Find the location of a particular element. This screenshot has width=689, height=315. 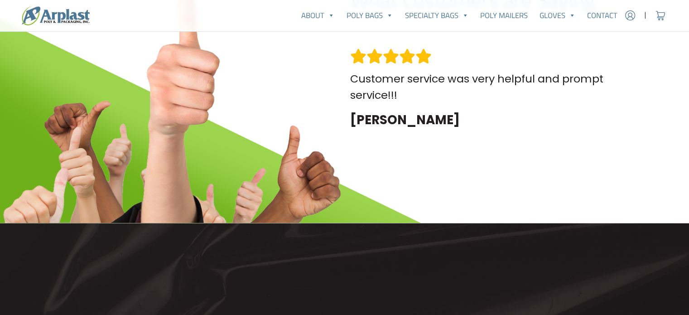

a: Poly Bags is located at coordinates (370, 15).